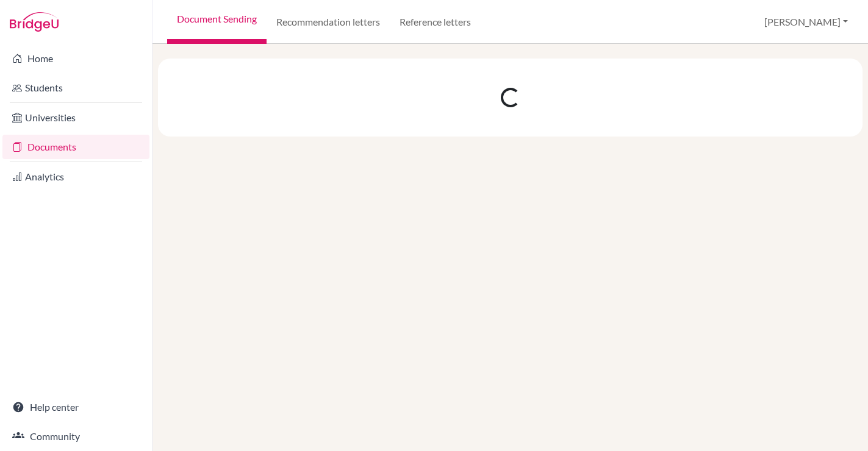 The image size is (868, 451). I want to click on a: Documents, so click(75, 147).